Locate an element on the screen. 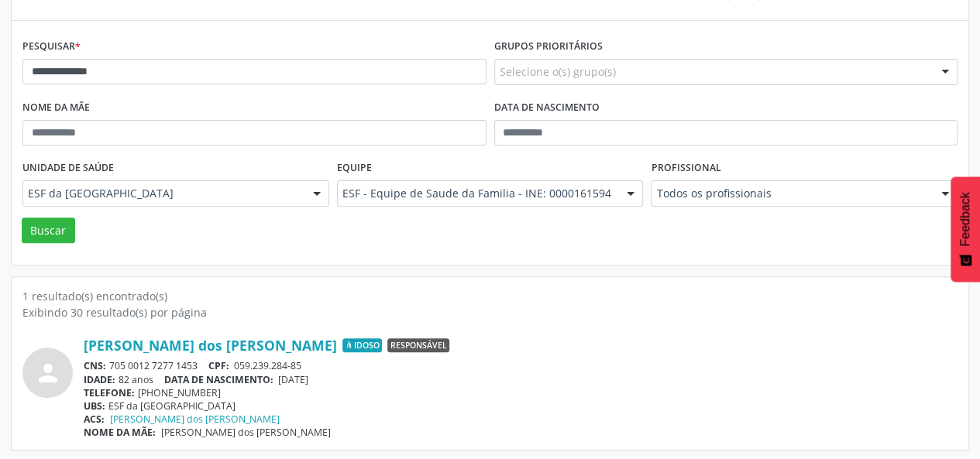 The image size is (980, 459). span: UBS: is located at coordinates (95, 406).